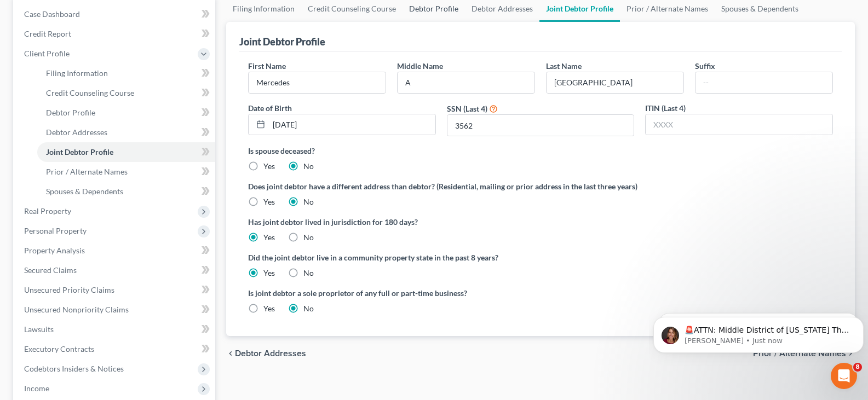 This screenshot has width=868, height=400. What do you see at coordinates (126, 113) in the screenshot?
I see `a: Debtor Profile` at bounding box center [126, 113].